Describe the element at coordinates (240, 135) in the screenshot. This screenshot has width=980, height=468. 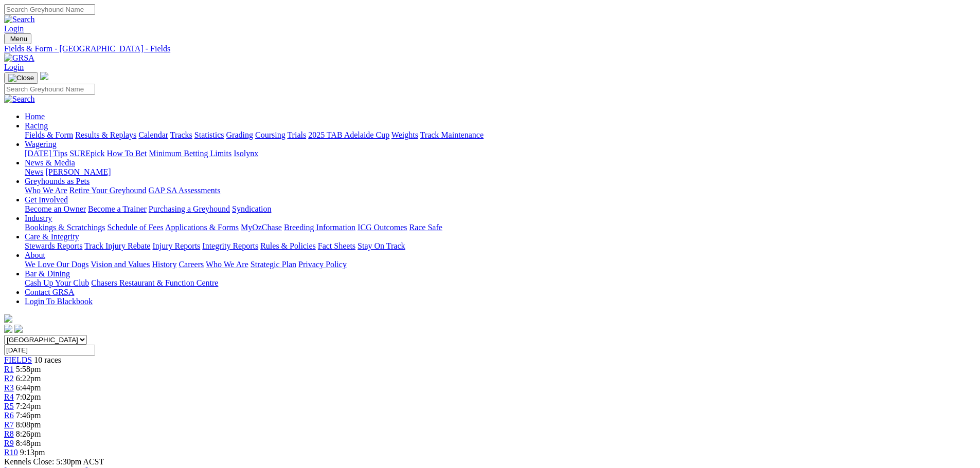
I see `a: Grading` at that location.